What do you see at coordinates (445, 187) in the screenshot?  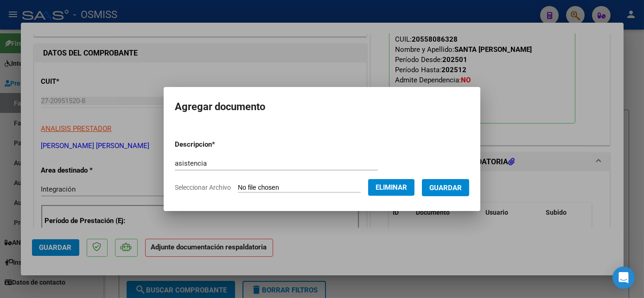 I see `button: Guardar` at bounding box center [445, 187].